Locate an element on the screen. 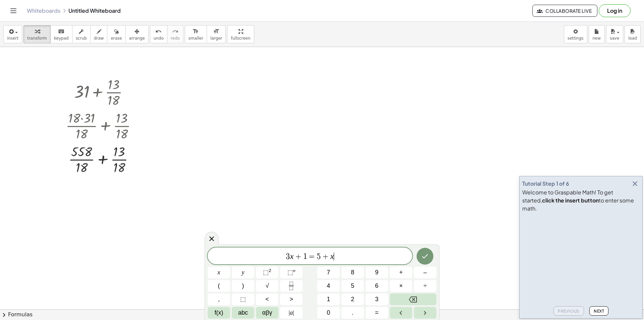  span: 1 is located at coordinates (328, 299).